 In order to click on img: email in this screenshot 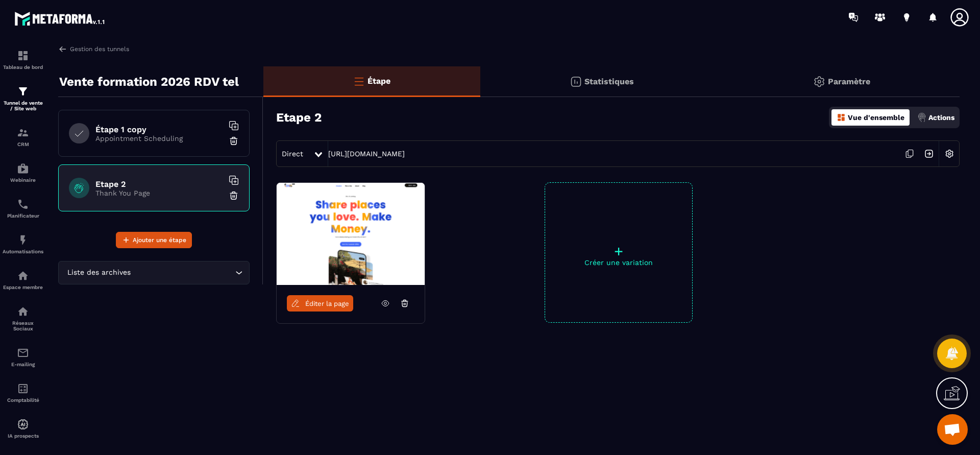, I will do `click(23, 353)`.